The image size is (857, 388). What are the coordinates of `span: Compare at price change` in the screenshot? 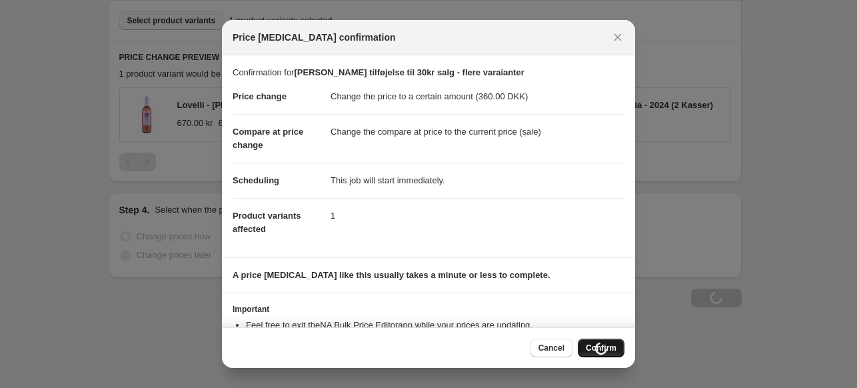 It's located at (268, 138).